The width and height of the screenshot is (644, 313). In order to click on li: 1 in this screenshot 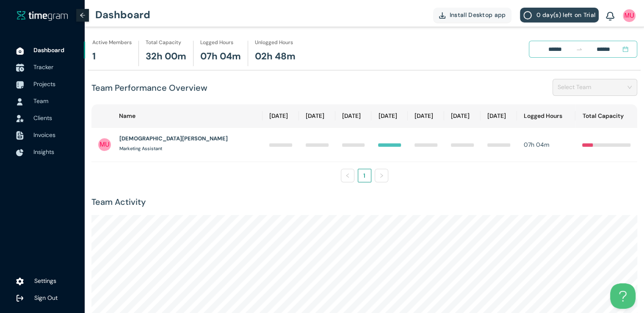, I will do `click(364, 175)`.